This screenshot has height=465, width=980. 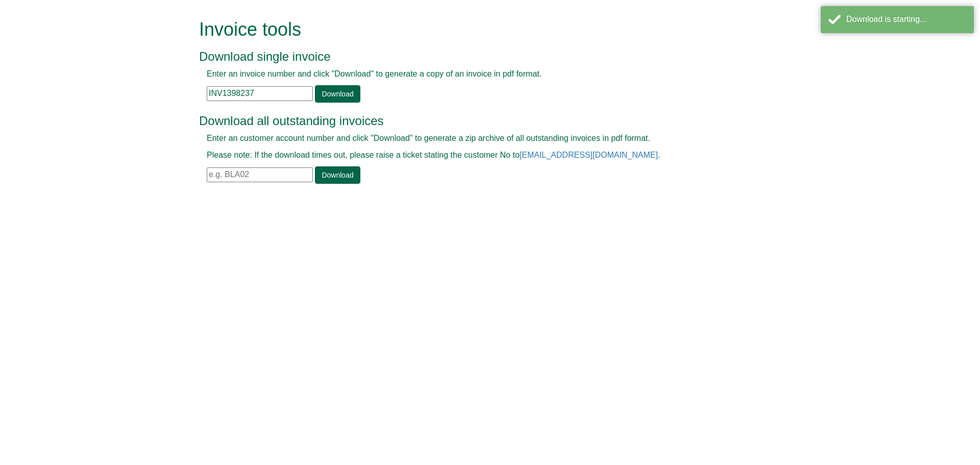 What do you see at coordinates (479, 57) in the screenshot?
I see `h3: Download single invoice` at bounding box center [479, 57].